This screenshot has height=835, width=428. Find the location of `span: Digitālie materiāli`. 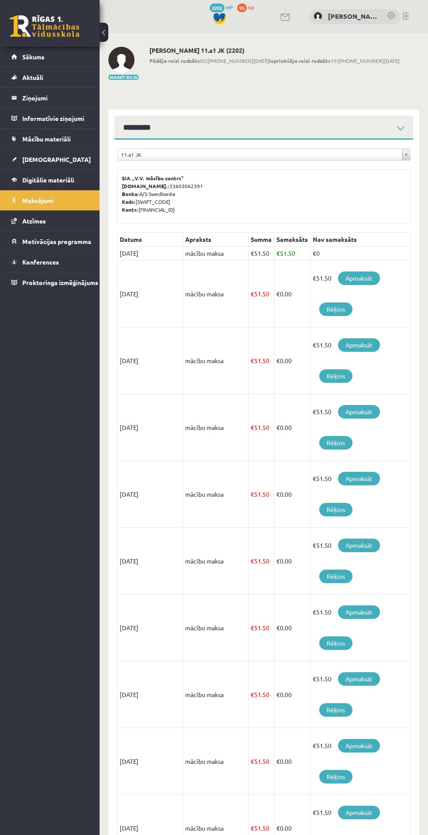

span: Digitālie materiāli is located at coordinates (48, 180).